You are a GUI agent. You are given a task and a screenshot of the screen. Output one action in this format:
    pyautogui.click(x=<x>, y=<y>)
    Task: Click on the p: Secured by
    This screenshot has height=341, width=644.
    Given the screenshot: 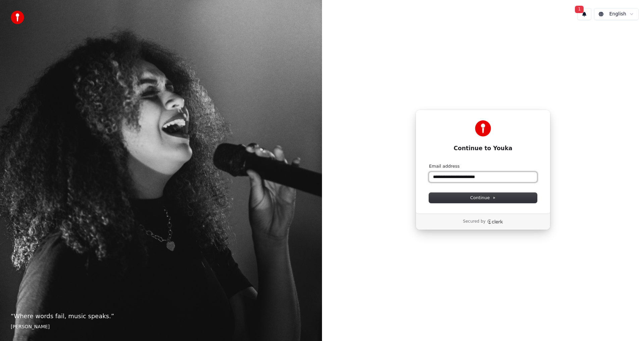 What is the action you would take?
    pyautogui.click(x=474, y=222)
    